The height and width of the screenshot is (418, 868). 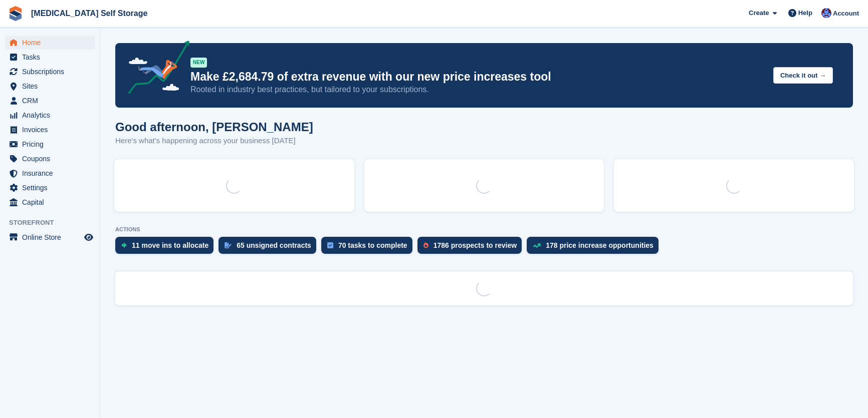 What do you see at coordinates (475, 245) in the screenshot?
I see `div: 1786 prospects to review` at bounding box center [475, 245].